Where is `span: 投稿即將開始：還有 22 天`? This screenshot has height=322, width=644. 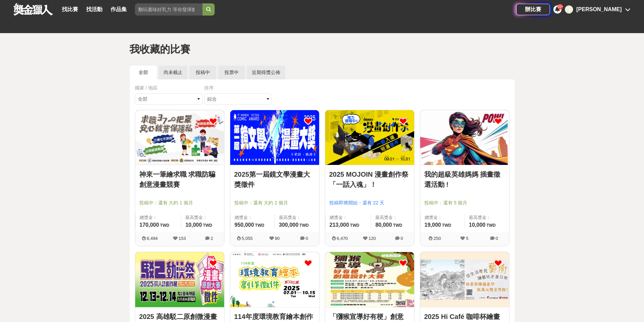
span: 投稿即將開始：還有 22 天 is located at coordinates (369, 203).